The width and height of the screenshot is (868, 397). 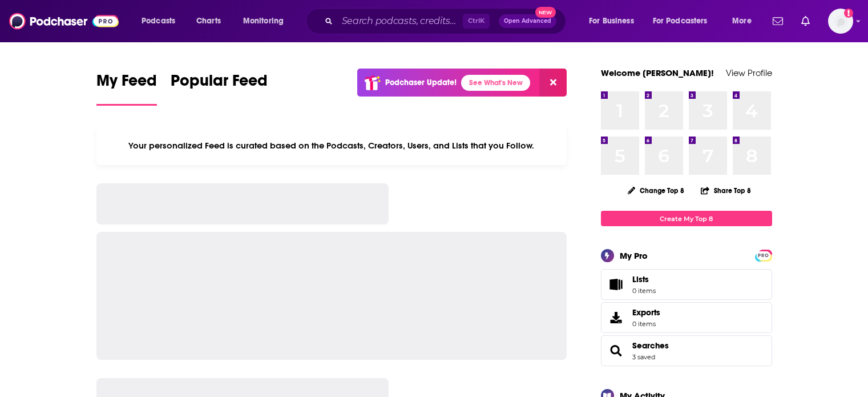 What do you see at coordinates (64, 21) in the screenshot?
I see `a: Podchaser - Follow, Share and Rate Podcasts` at bounding box center [64, 21].